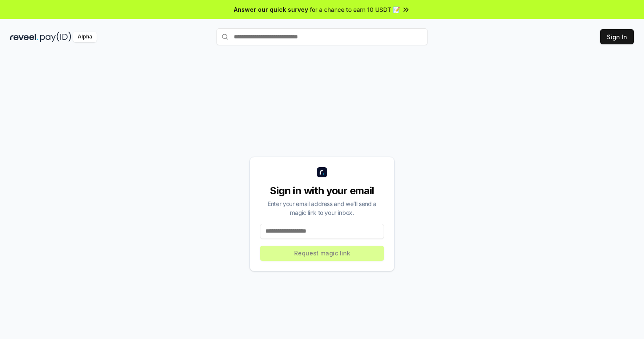  Describe the element at coordinates (24, 37) in the screenshot. I see `img: reveel_dark` at that location.